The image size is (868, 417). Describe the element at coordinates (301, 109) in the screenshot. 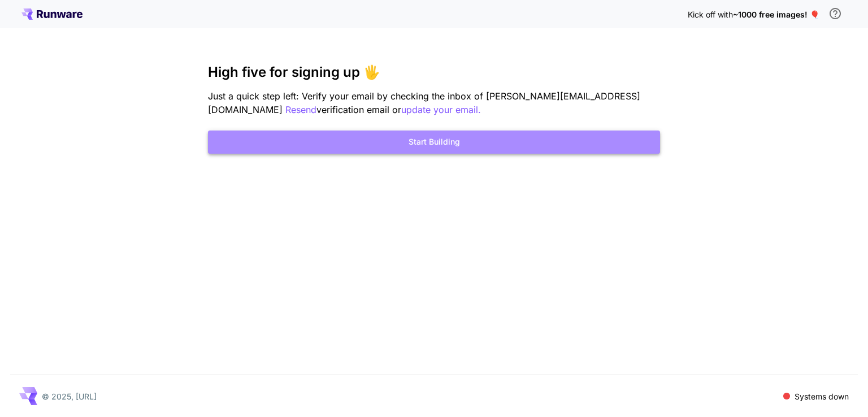

I see `button: Resend` at that location.